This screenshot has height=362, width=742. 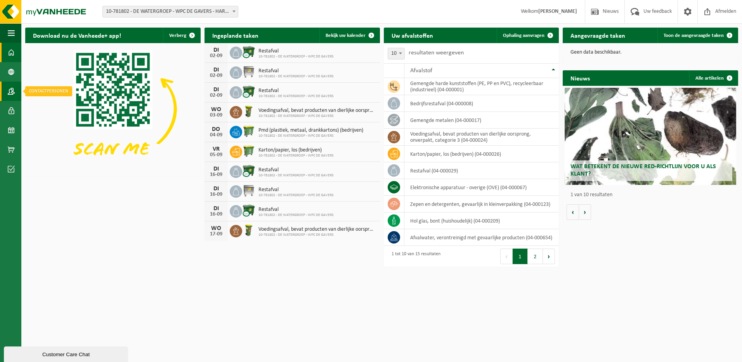 What do you see at coordinates (436, 53) in the screenshot?
I see `label: resultaten weergeven` at bounding box center [436, 53].